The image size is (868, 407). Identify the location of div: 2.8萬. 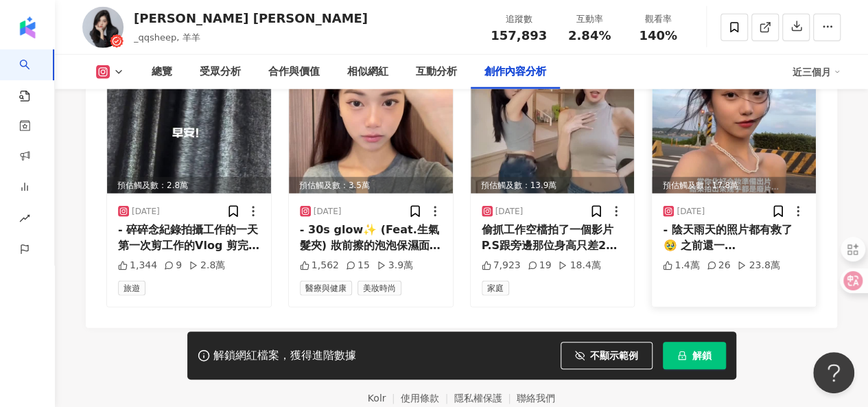
(206, 266).